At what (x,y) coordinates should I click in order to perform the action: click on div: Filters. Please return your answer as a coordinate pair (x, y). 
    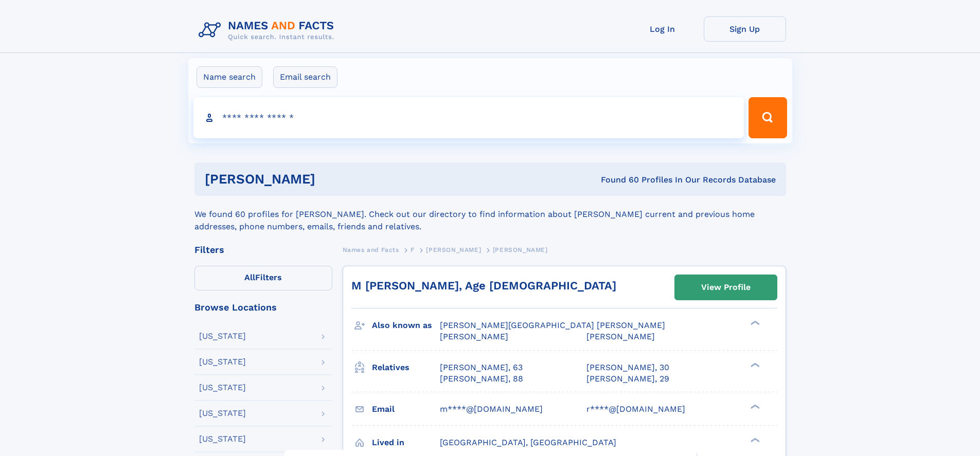
    Looking at the image, I should click on (263, 250).